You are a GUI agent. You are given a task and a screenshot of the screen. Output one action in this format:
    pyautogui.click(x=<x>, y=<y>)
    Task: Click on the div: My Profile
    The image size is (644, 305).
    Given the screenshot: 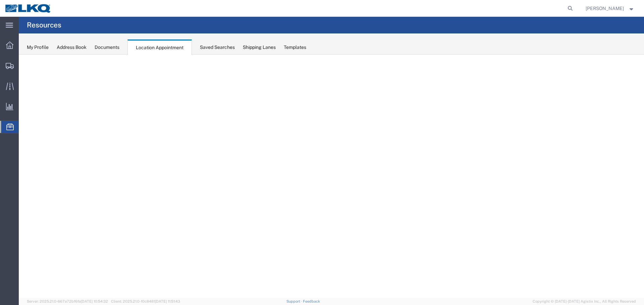 What is the action you would take?
    pyautogui.click(x=38, y=47)
    